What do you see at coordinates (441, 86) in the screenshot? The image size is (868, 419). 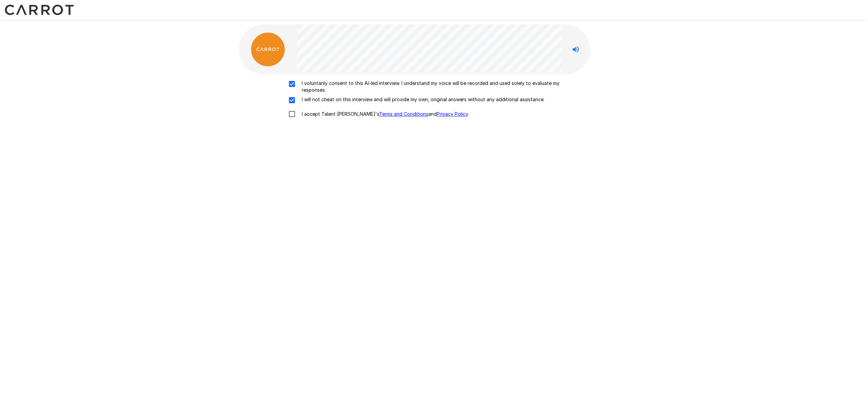 I see `p: I voluntarily consent to this AI-led interview. I understand my voice will be recorded and used s...` at bounding box center [441, 86].